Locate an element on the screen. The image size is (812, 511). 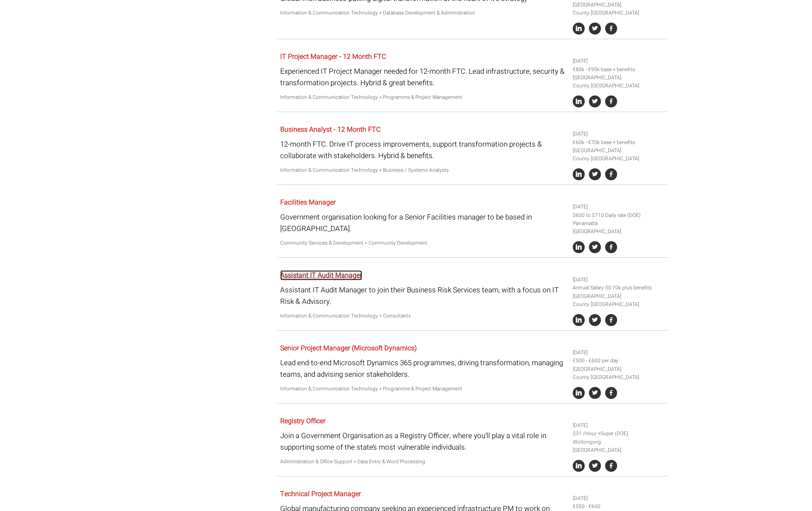
a: IT Project Manager - 12 Month FTC is located at coordinates (333, 56).